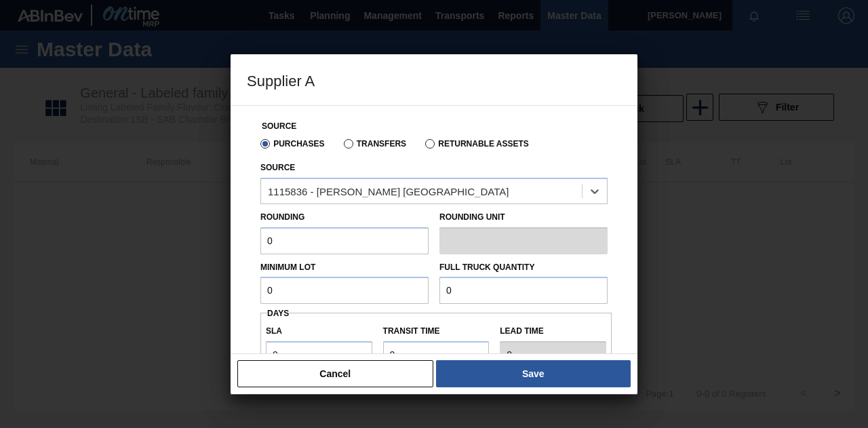 This screenshot has width=868, height=428. What do you see at coordinates (375, 144) in the screenshot?
I see `label: Transfers` at bounding box center [375, 144].